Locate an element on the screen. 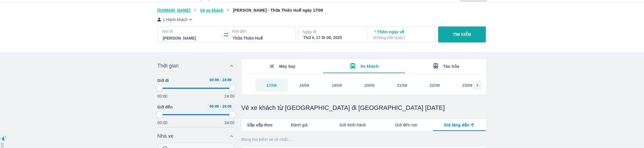 The width and height of the screenshot is (644, 148). div: 19/09 is located at coordinates (336, 85).